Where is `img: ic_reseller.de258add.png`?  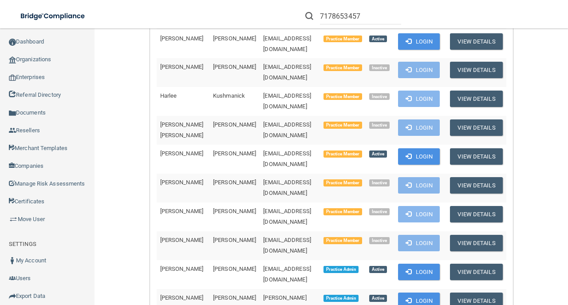
img: ic_reseller.de258add.png is located at coordinates (12, 131).